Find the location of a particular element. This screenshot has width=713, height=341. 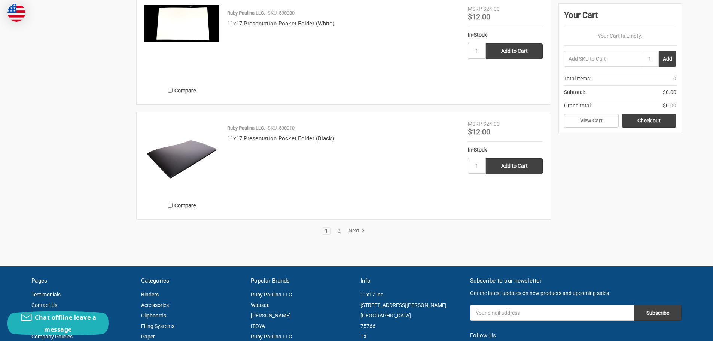

a: Ruby Paulina LLC. is located at coordinates (272, 294).